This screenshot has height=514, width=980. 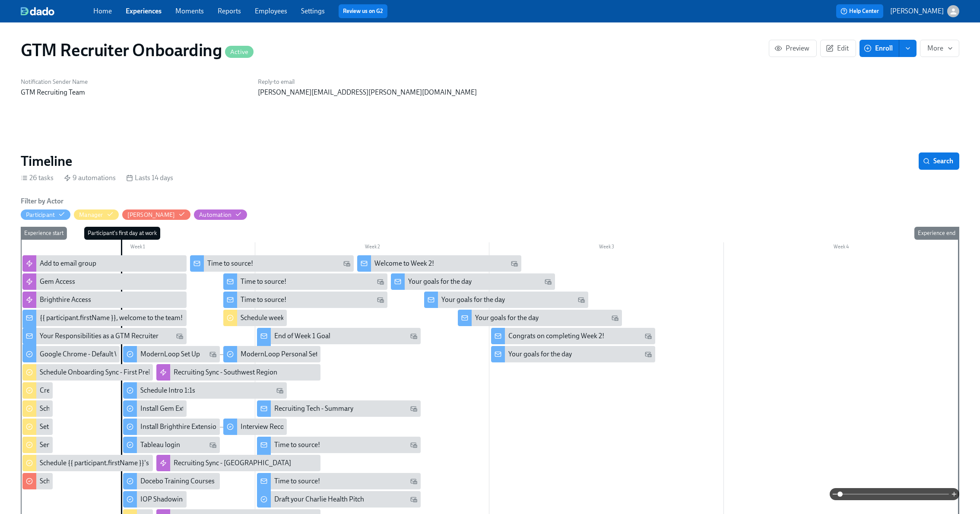 I want to click on div: Schedule intro with {{ participant.fullName }} and {{ manager.firstName }}, so click(x=148, y=408).